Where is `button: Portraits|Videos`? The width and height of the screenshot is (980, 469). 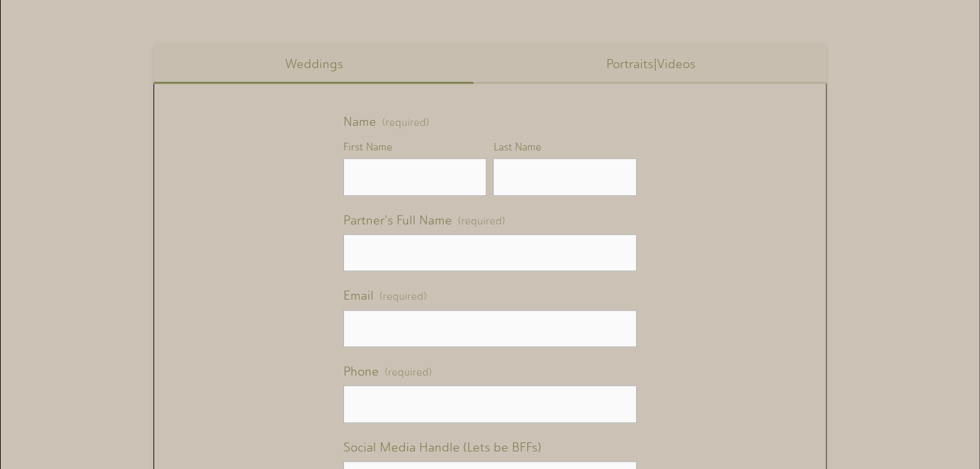
button: Portraits|Videos is located at coordinates (651, 63).